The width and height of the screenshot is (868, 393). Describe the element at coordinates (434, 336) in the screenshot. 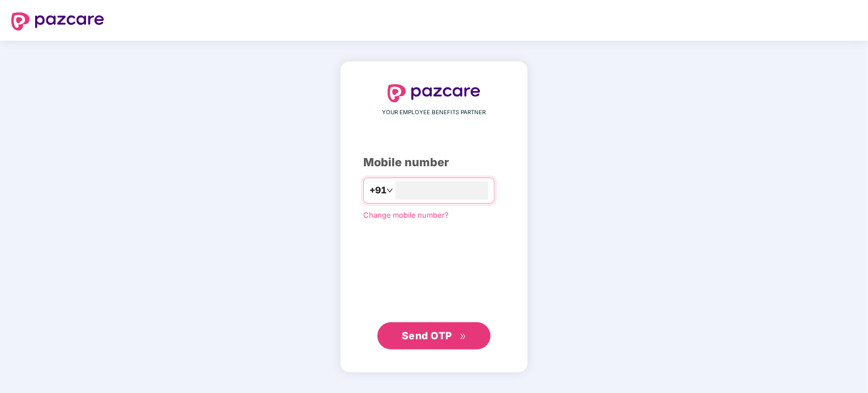

I see `button: Send OTPdouble-right` at that location.